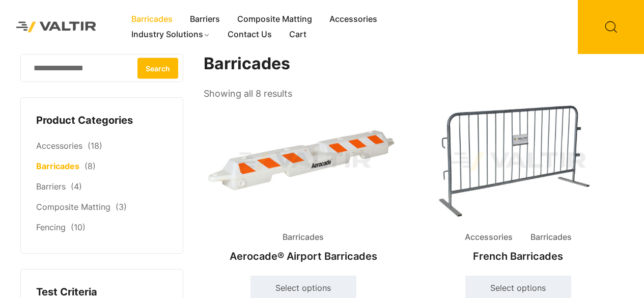  Describe the element at coordinates (303, 256) in the screenshot. I see `h2: Aerocade® Airport Barricades` at that location.